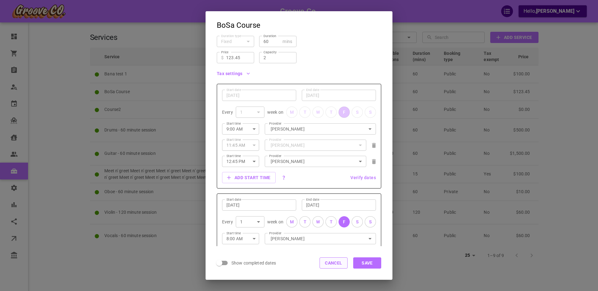  Describe the element at coordinates (292, 222) in the screenshot. I see `button: M` at that location.